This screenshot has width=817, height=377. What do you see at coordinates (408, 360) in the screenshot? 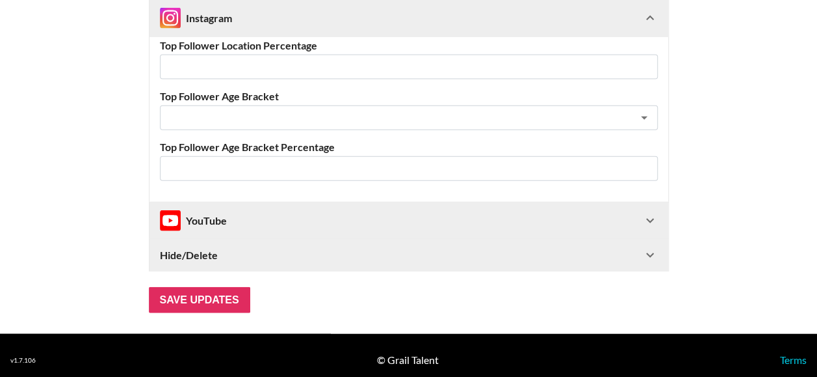
I see `div: © Grail Talent` at bounding box center [408, 360].